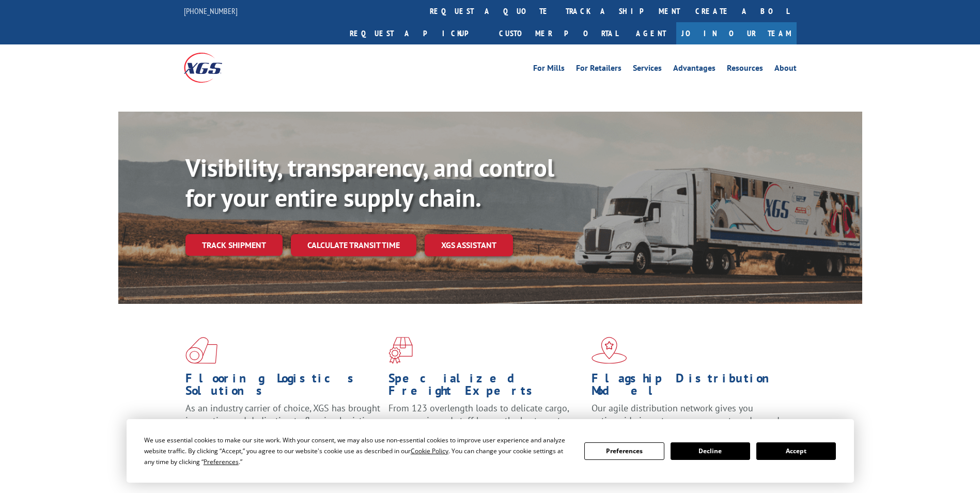 This screenshot has width=980, height=493. I want to click on div: Cookie Consent Prompt, so click(490, 451).